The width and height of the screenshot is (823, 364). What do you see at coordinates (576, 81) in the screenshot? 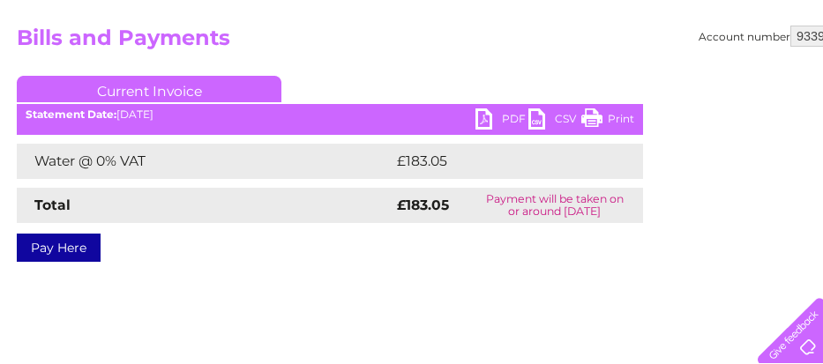
I see `a: Energy` at bounding box center [576, 81].